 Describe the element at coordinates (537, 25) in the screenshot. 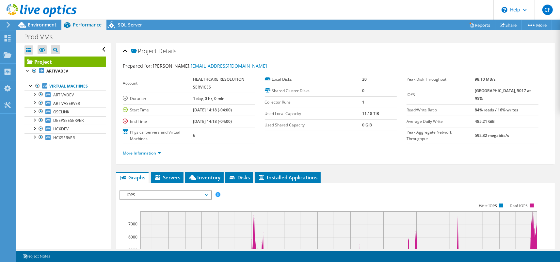

I see `a: More` at that location.